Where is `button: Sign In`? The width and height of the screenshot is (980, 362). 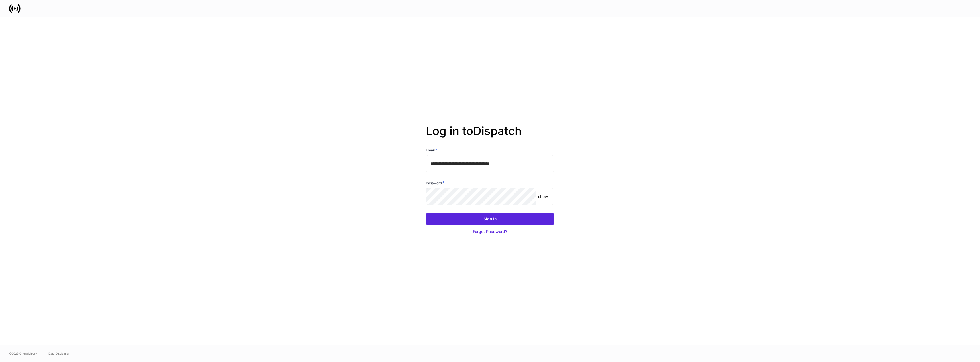
button: Sign In is located at coordinates (490, 219).